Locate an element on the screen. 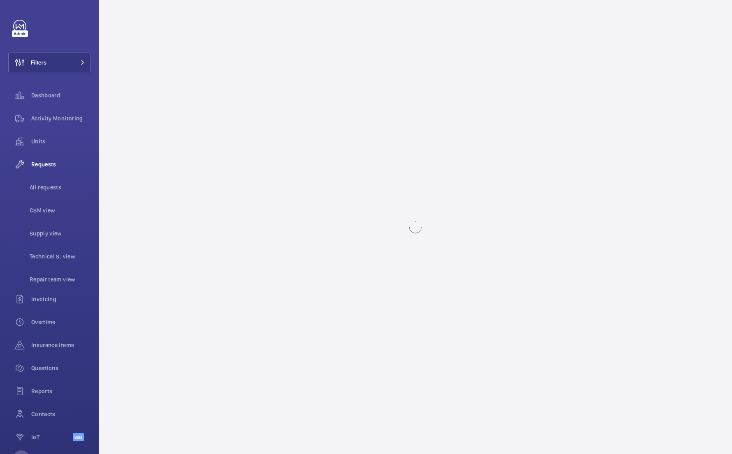 This screenshot has width=732, height=454. span: Repair team view is located at coordinates (60, 280).